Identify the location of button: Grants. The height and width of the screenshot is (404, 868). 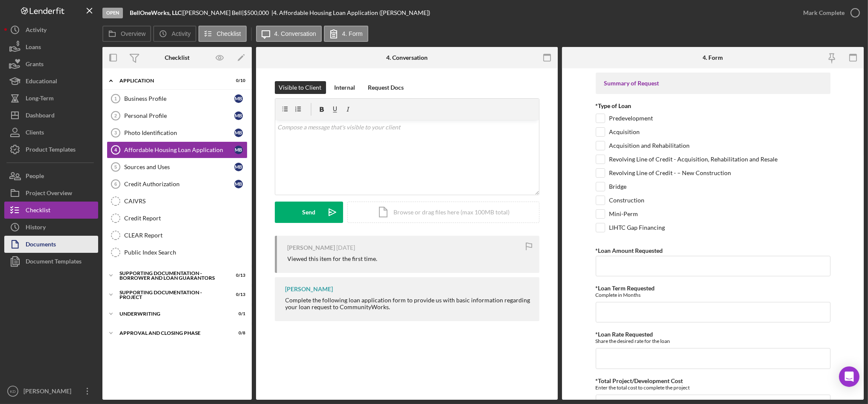
(51, 64).